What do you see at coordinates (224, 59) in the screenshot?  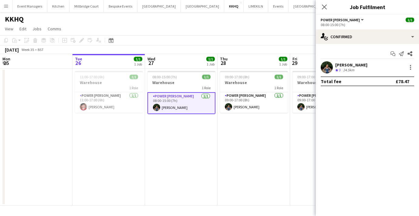 I see `span: Thu` at bounding box center [224, 59].